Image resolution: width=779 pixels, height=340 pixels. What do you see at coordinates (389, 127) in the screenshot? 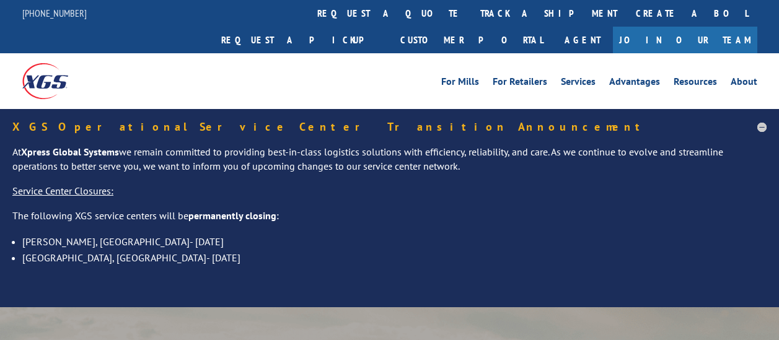
I see `h5: XGS Operational Service Center Transition Announcement` at bounding box center [389, 127].